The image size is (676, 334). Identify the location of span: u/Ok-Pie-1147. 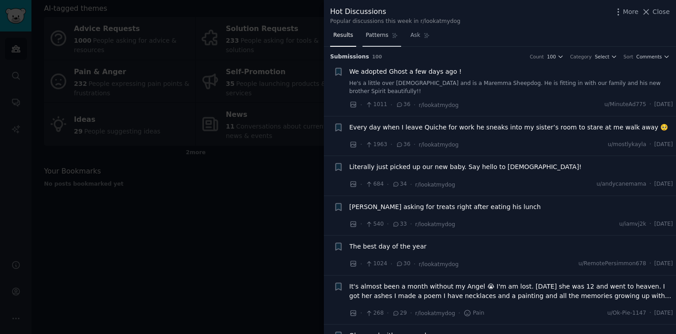
(627, 313).